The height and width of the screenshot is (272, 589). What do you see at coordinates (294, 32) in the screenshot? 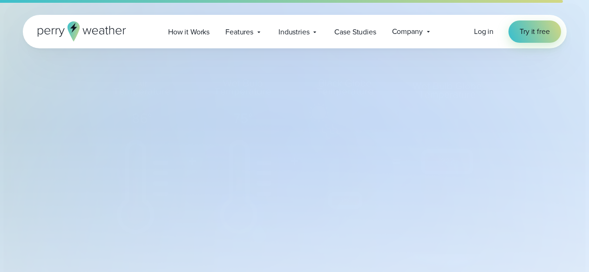
I see `span: Industries` at bounding box center [294, 32].